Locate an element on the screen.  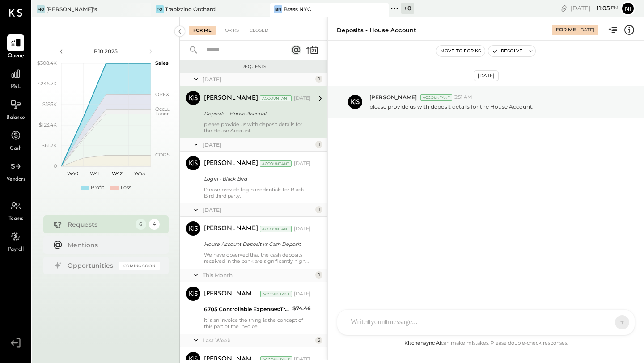
text: Labor is located at coordinates (162, 113).